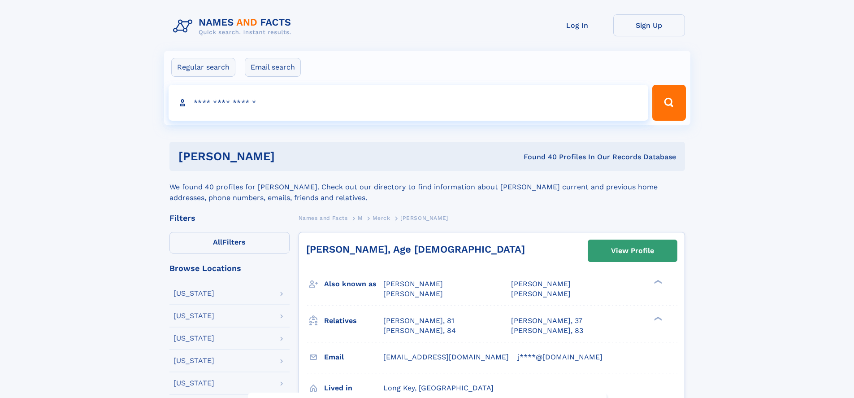  What do you see at coordinates (354, 388) in the screenshot?
I see `h3: Lived in` at bounding box center [354, 388].